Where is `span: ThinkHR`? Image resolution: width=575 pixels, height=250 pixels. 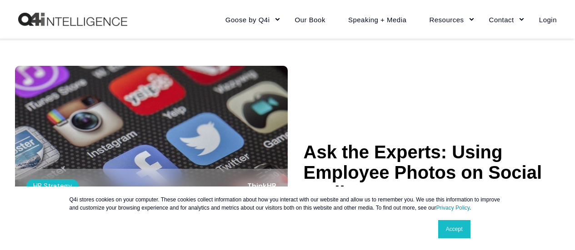 span: ThinkHR is located at coordinates (262, 186).